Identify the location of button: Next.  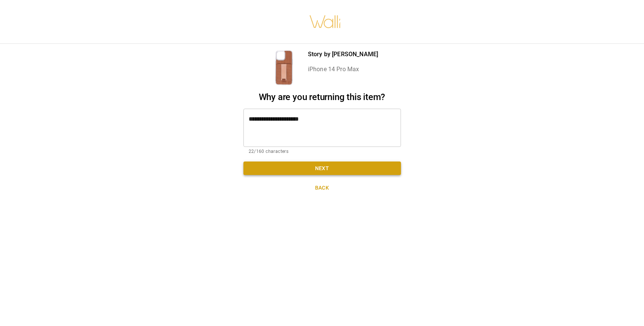
(322, 168).